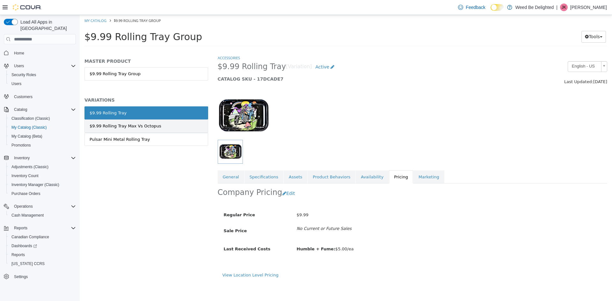 Image resolution: width=612 pixels, height=301 pixels. I want to click on a: General, so click(151, 162).